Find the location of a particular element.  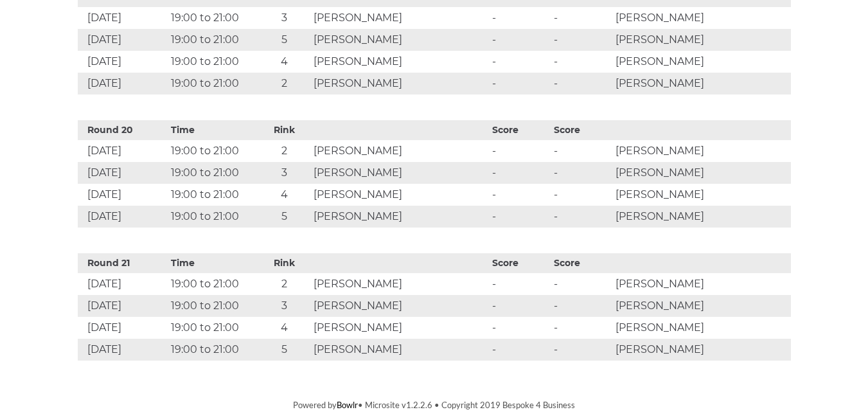

a: Bowlr is located at coordinates (347, 405).